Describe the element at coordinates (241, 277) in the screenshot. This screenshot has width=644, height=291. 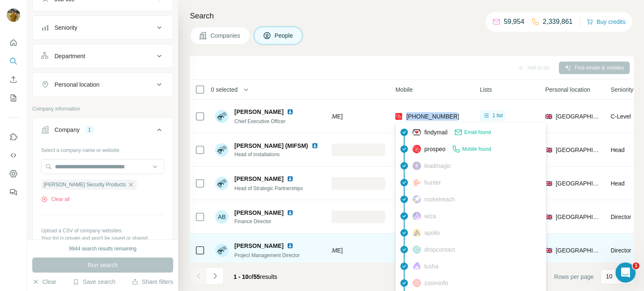
I see `span: 1 - 10` at that location.